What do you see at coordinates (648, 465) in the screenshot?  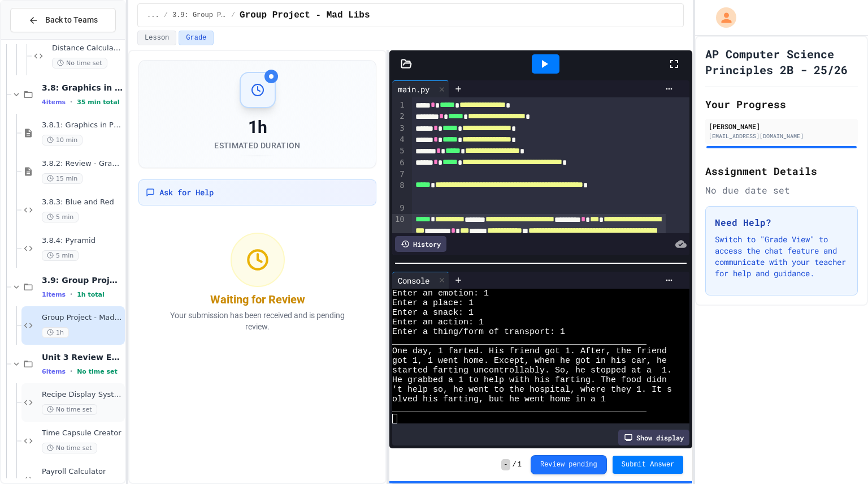 I see `span: Submit Answer` at bounding box center [648, 465].